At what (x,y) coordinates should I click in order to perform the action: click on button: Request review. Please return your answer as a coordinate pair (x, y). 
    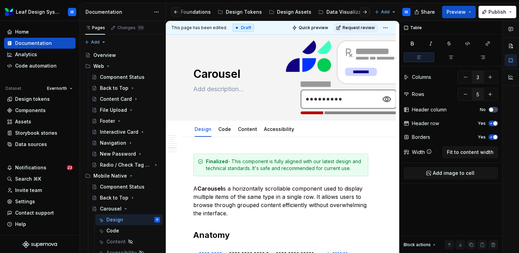
    Looking at the image, I should click on (356, 28).